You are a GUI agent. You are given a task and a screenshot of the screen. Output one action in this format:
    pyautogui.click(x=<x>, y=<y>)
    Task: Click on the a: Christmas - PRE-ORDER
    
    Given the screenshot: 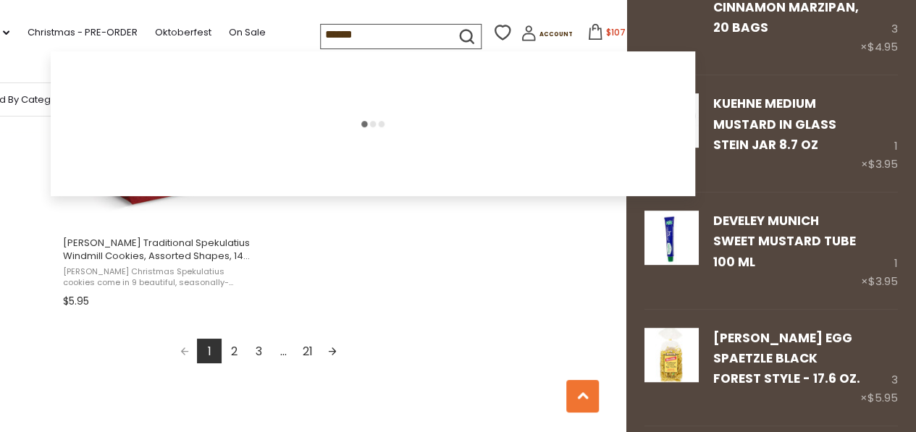 What is the action you would take?
    pyautogui.click(x=82, y=33)
    